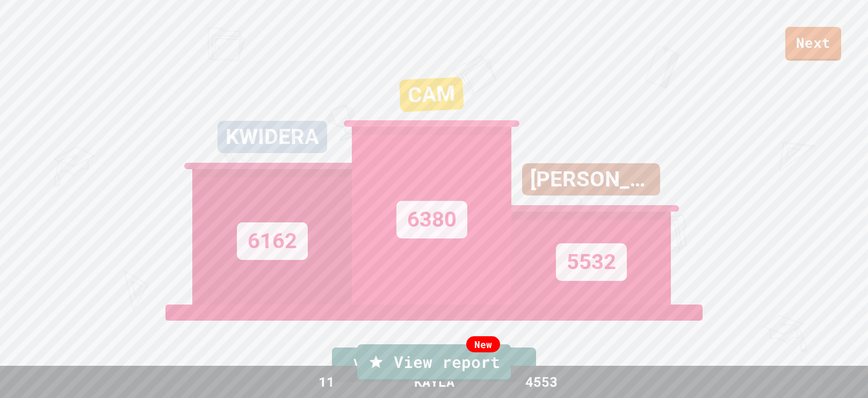  Describe the element at coordinates (434, 362) in the screenshot. I see `a: View report` at that location.